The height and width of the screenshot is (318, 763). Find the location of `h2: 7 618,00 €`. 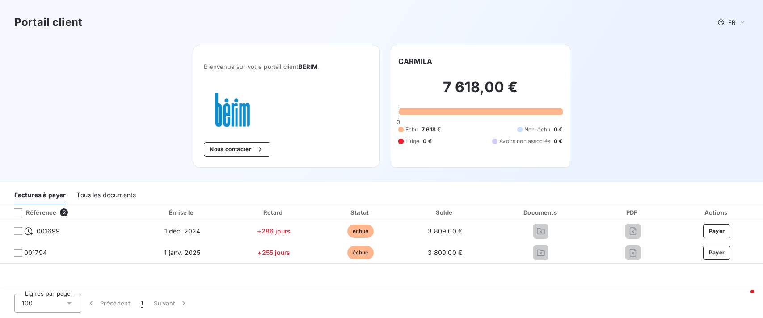

h2: 7 618,00 € is located at coordinates (480, 92).